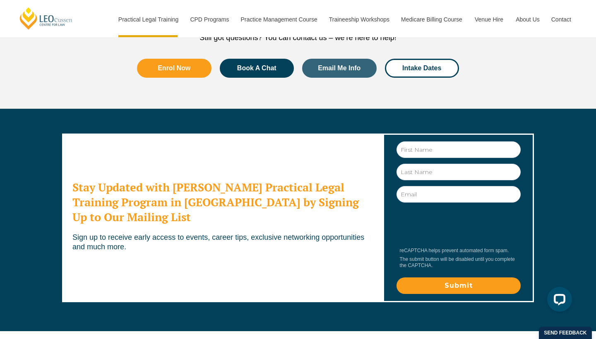 The height and width of the screenshot is (339, 596). Describe the element at coordinates (256, 68) in the screenshot. I see `span: Book A Chat` at that location.